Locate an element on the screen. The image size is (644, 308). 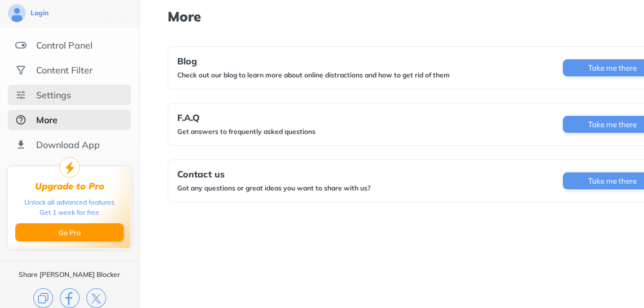
img: copy.svg is located at coordinates (43, 298).